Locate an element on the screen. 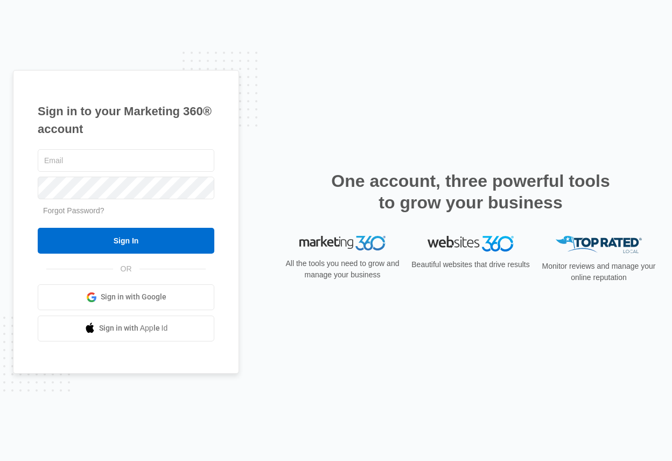  a: Forgot Password? is located at coordinates (74, 210).